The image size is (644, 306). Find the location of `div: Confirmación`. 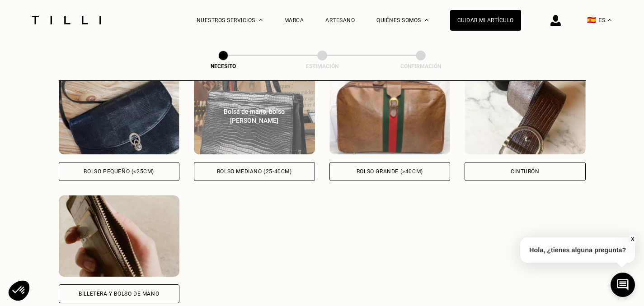

div: Confirmación is located at coordinates (421, 66).